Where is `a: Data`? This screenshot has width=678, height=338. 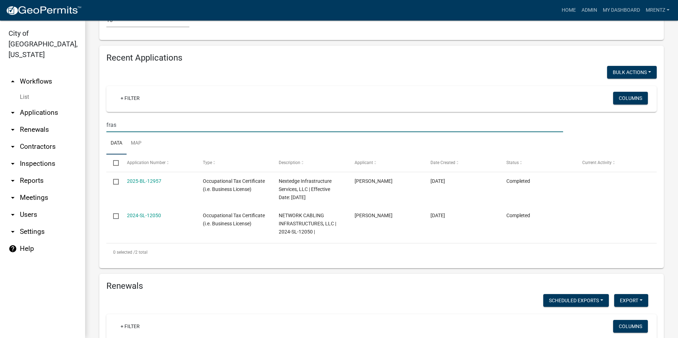 a: Data is located at coordinates (116, 144).